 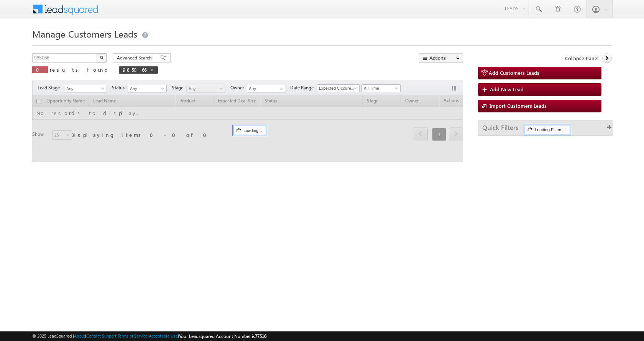 What do you see at coordinates (120, 88) in the screenshot?
I see `span: Status` at bounding box center [120, 88].